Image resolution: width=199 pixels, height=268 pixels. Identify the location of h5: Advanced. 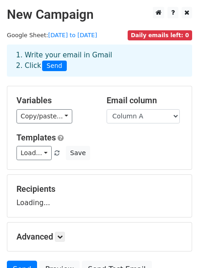
(99, 237).